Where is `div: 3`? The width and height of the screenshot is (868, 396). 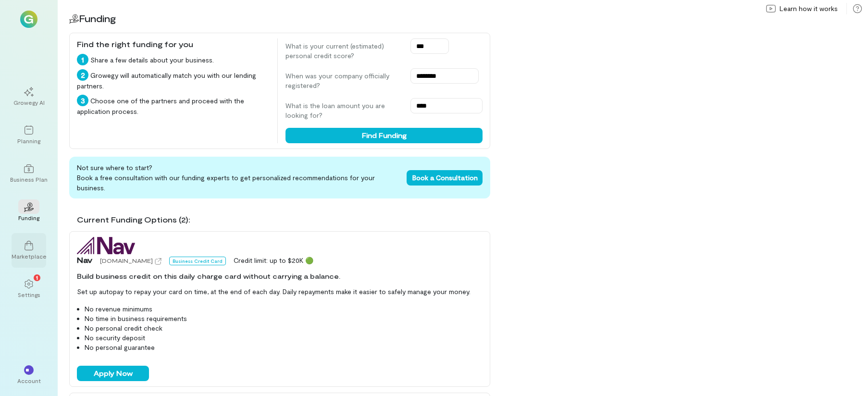 div: 3 is located at coordinates (82, 101).